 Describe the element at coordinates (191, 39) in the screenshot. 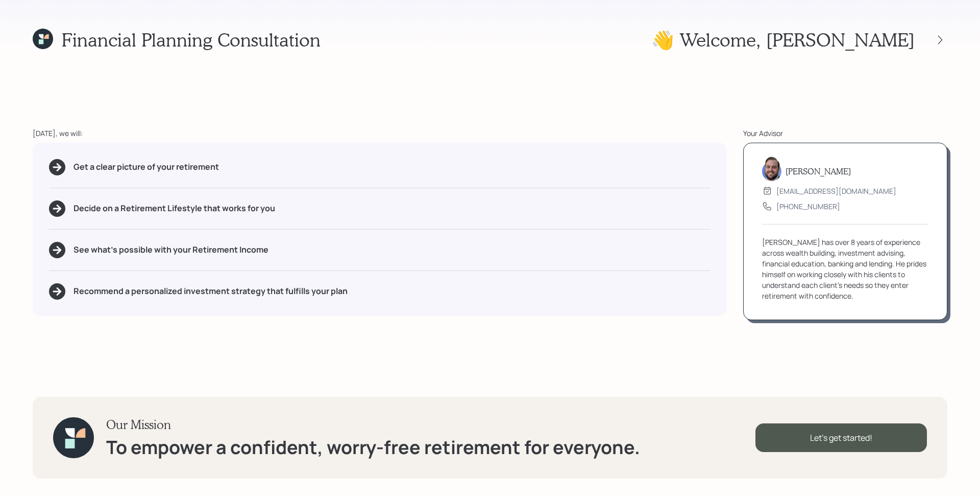

I see `h1: Financial Planning Consultation` at that location.